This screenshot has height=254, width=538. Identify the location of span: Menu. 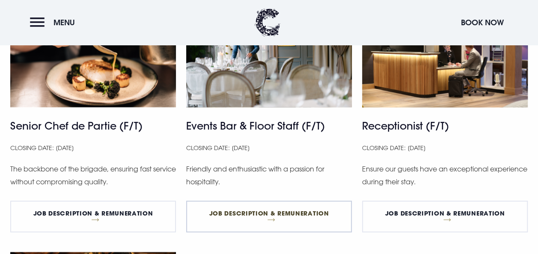
(64, 22).